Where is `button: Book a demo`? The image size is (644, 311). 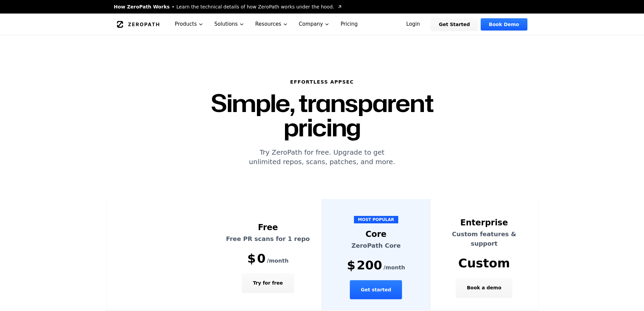 button: Book a demo is located at coordinates (484, 288).